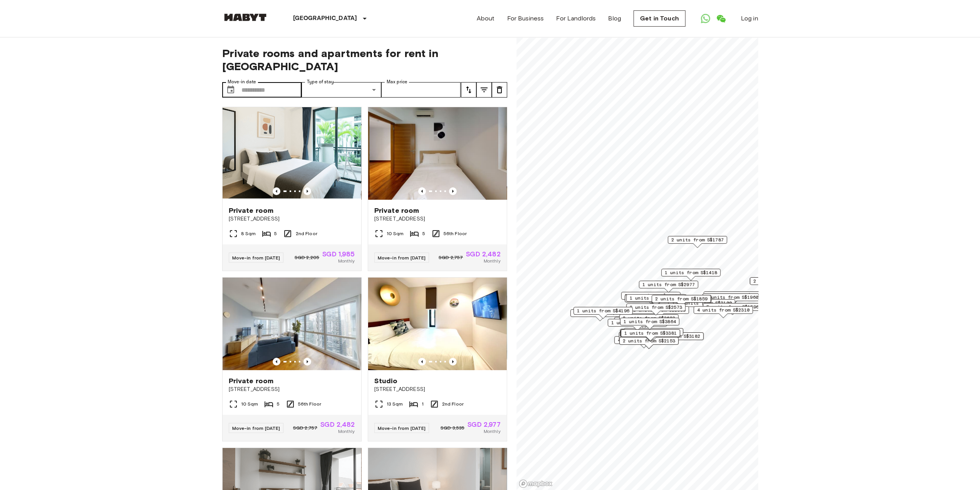 This screenshot has width=980, height=490. I want to click on a: For Business, so click(525, 18).